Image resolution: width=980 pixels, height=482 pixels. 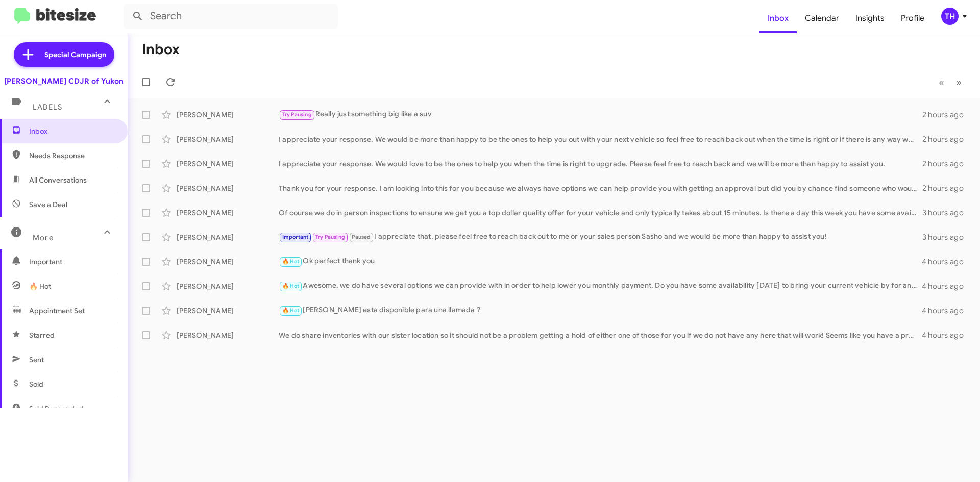 I want to click on div: I appreciate your response. We would be more than happy to be the ones to help you out with your ..., so click(x=600, y=139).